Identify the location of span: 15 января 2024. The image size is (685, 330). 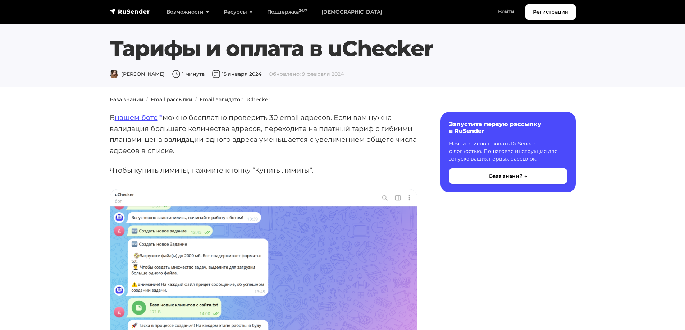
(237, 74).